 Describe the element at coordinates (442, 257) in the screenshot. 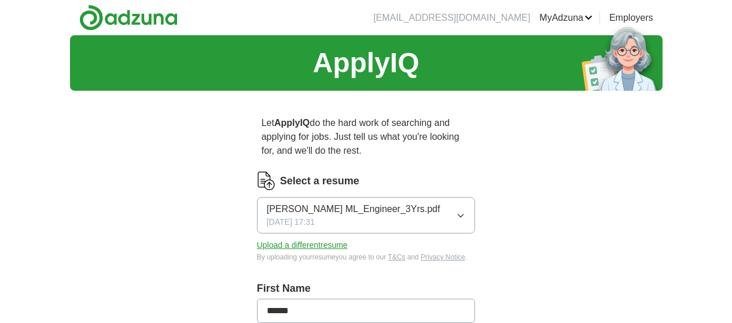

I see `a: Privacy Notice` at that location.